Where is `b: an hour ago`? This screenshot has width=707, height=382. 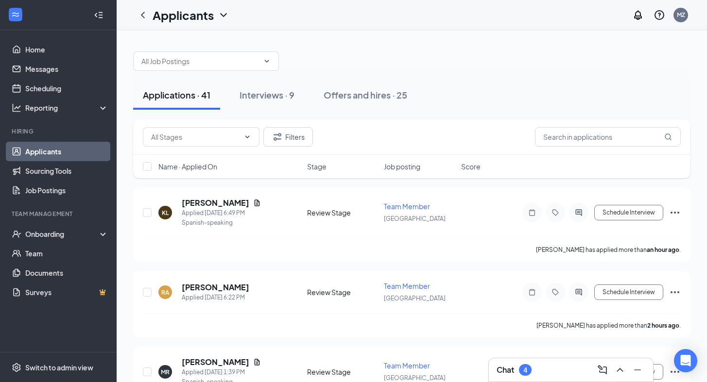
b: an hour ago is located at coordinates (663, 250).